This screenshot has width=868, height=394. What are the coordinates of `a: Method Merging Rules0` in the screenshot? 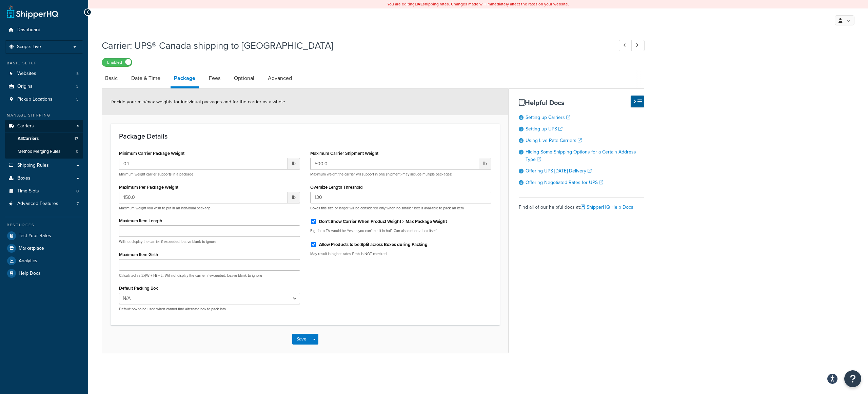 It's located at (44, 151).